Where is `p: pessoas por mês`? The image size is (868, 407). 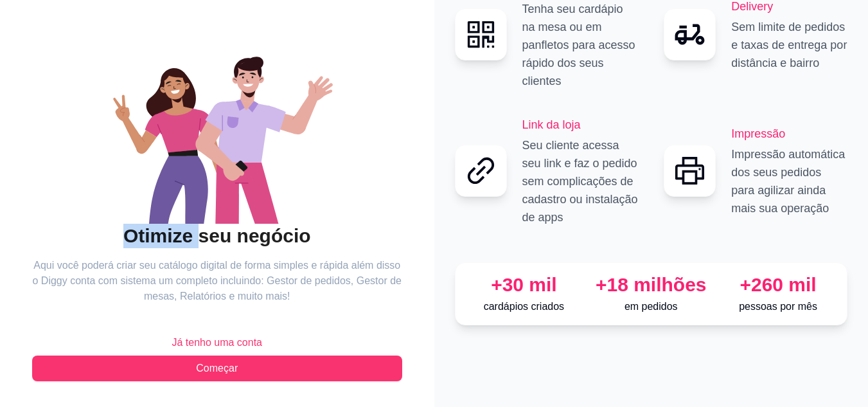
p: pessoas por mês is located at coordinates (778, 306).